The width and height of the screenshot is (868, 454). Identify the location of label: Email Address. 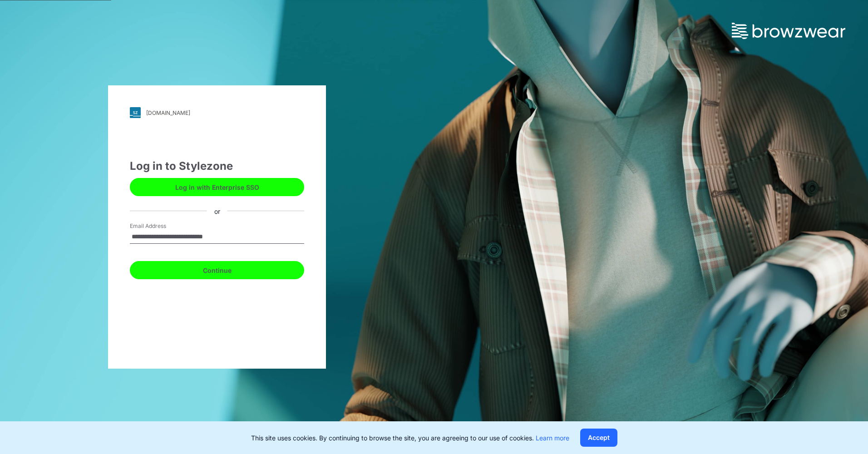
(162, 226).